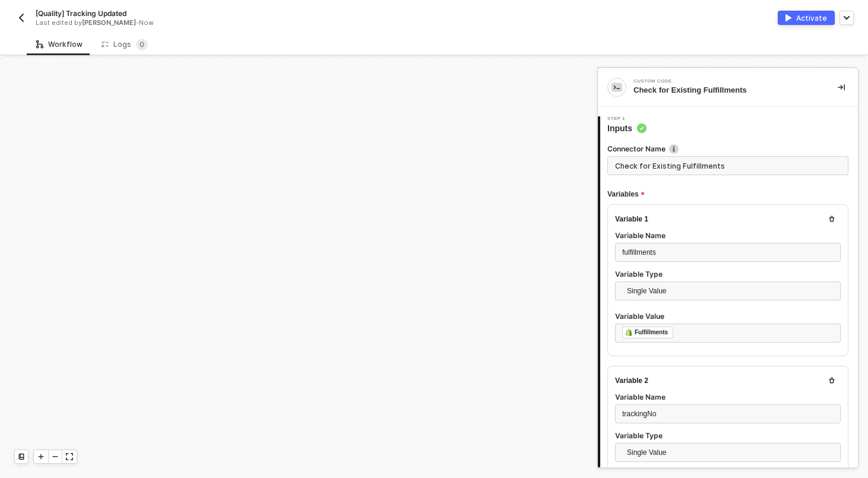 This screenshot has height=478, width=868. I want to click on sup: 0, so click(142, 44).